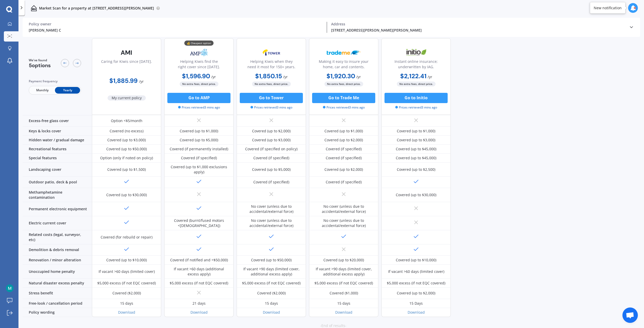 The height and width of the screenshot is (328, 644). I want to click on div: Electric current cover, so click(57, 223).